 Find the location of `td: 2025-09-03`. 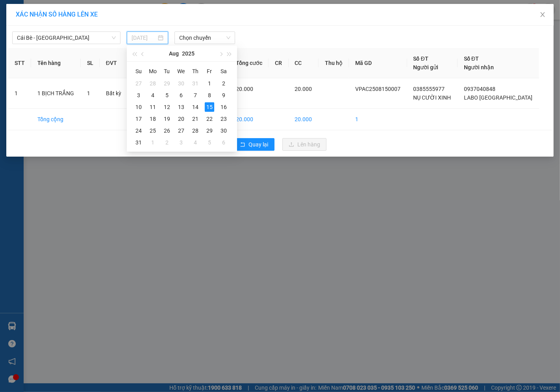

td: 2025-09-03 is located at coordinates (181, 142).